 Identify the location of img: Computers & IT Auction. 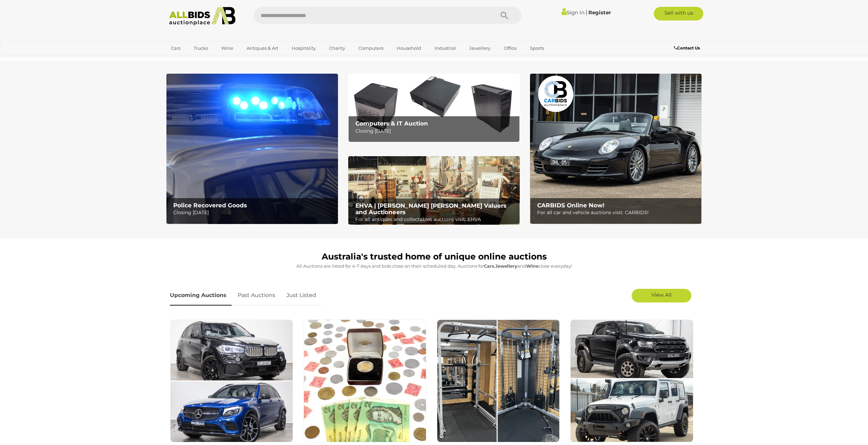
(434, 108).